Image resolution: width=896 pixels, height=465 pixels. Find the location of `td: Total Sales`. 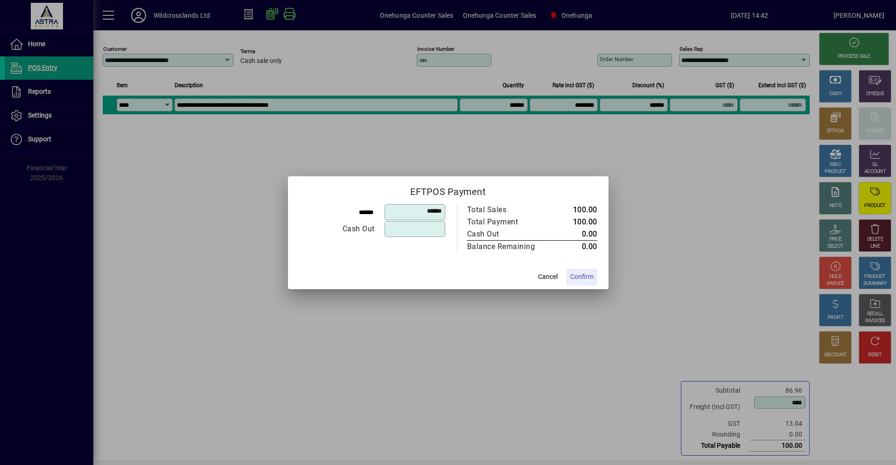

td: Total Sales is located at coordinates (511, 210).